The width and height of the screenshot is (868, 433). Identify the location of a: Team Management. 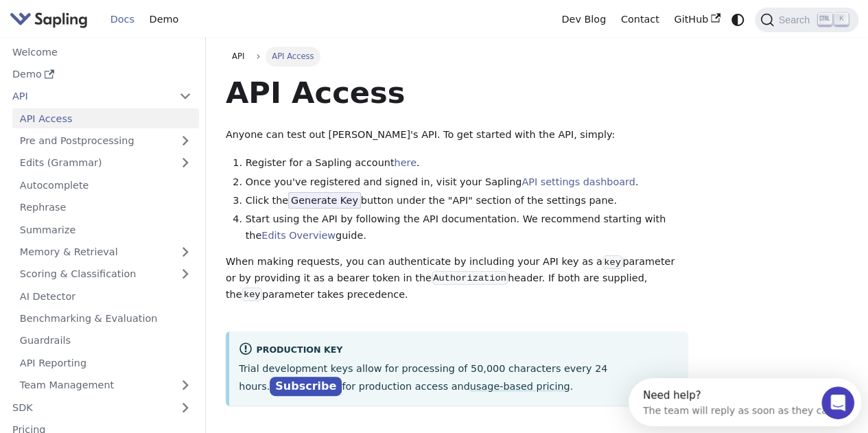
(106, 385).